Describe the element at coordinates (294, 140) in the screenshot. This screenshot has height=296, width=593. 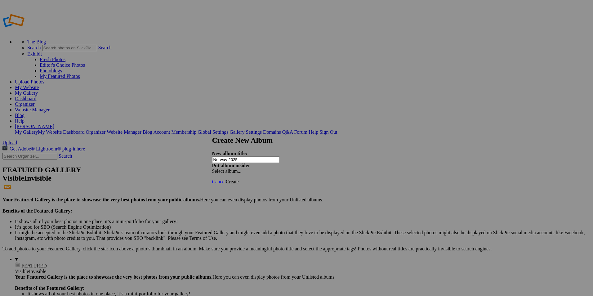
I see `h2: Create New Album` at that location.